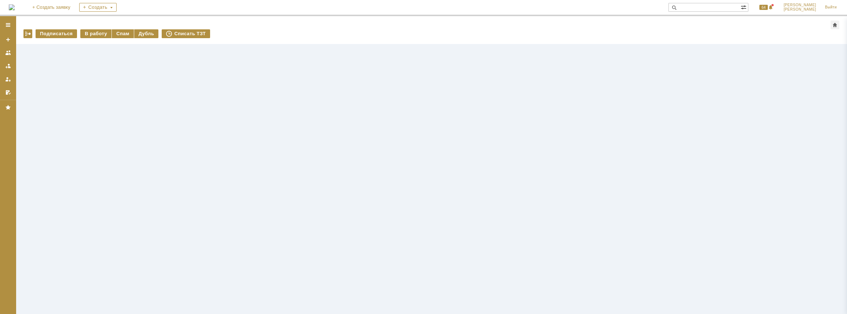 The width and height of the screenshot is (847, 314). What do you see at coordinates (12, 7) in the screenshot?
I see `a: Перейти на домашнюю страницу` at bounding box center [12, 7].